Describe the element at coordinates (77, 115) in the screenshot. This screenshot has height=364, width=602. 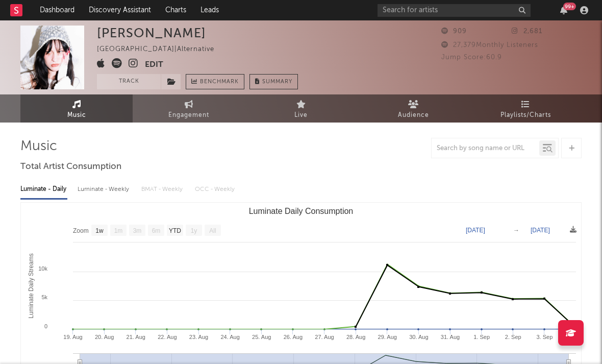
I see `span: Music` at that location.